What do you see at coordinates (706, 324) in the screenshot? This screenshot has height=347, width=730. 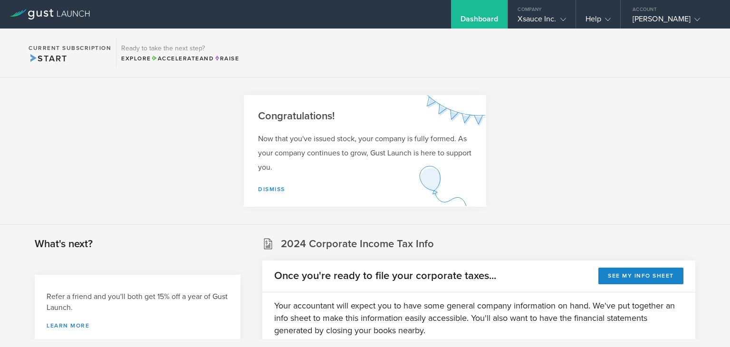 I see `div: Chat Widget` at bounding box center [706, 324].